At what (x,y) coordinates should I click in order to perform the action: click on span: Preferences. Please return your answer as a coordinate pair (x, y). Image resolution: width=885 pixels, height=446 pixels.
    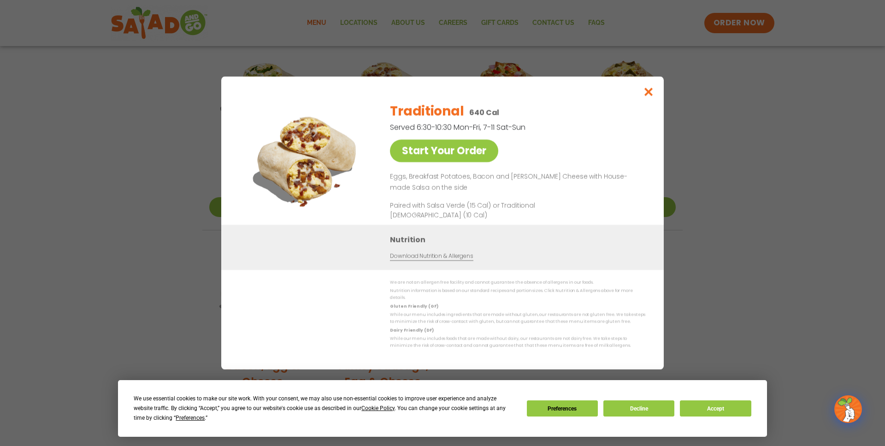
    Looking at the image, I should click on (190, 418).